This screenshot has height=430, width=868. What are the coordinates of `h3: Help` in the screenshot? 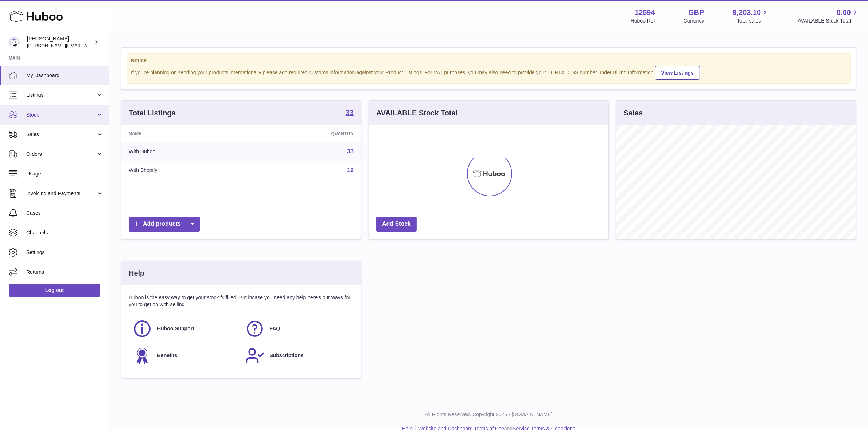 It's located at (136, 273).